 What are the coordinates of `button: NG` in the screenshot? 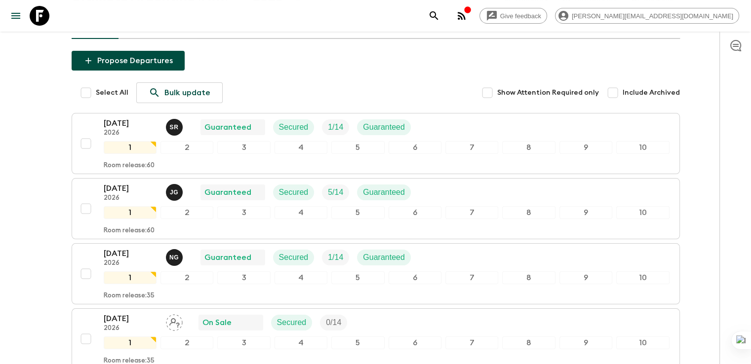 It's located at (175, 258).